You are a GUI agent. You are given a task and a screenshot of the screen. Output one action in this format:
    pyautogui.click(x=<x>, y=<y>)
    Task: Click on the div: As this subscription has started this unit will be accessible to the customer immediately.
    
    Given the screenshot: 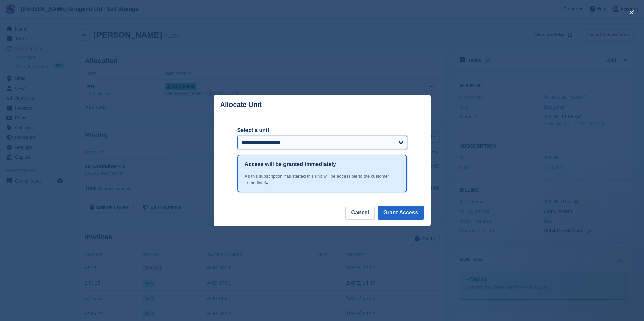 What is the action you would take?
    pyautogui.click(x=322, y=180)
    